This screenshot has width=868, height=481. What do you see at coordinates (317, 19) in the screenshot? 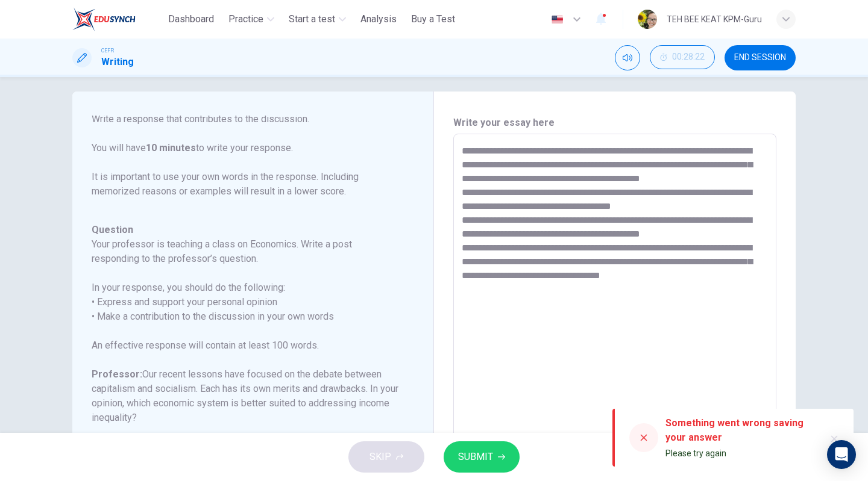
I see `button: Start a test` at bounding box center [317, 19].